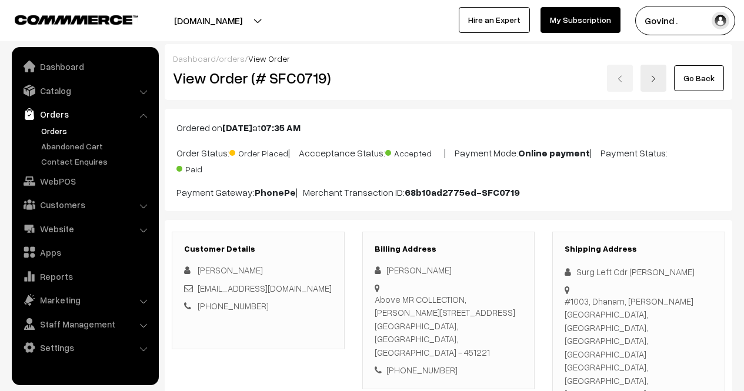 The image size is (744, 391). I want to click on span: View Order, so click(269, 58).